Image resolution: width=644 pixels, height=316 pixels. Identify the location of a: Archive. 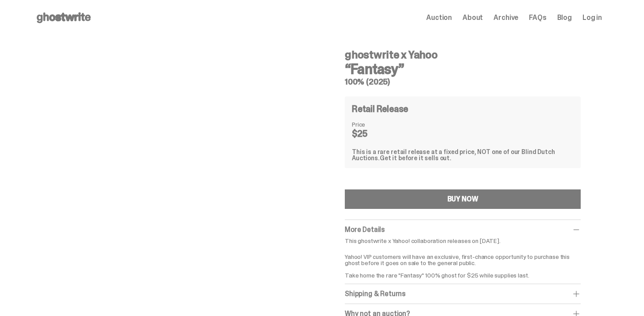
(506, 17).